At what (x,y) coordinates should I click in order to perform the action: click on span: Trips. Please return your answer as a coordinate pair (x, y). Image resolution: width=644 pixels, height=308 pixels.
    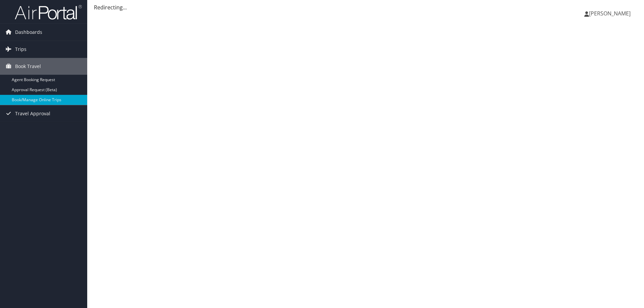
    Looking at the image, I should click on (21, 49).